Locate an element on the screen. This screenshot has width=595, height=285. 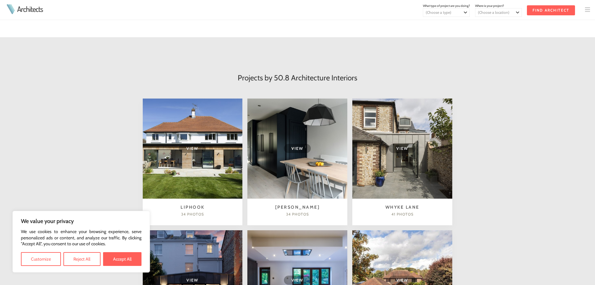
span: Where is your project? is located at coordinates (489, 6).